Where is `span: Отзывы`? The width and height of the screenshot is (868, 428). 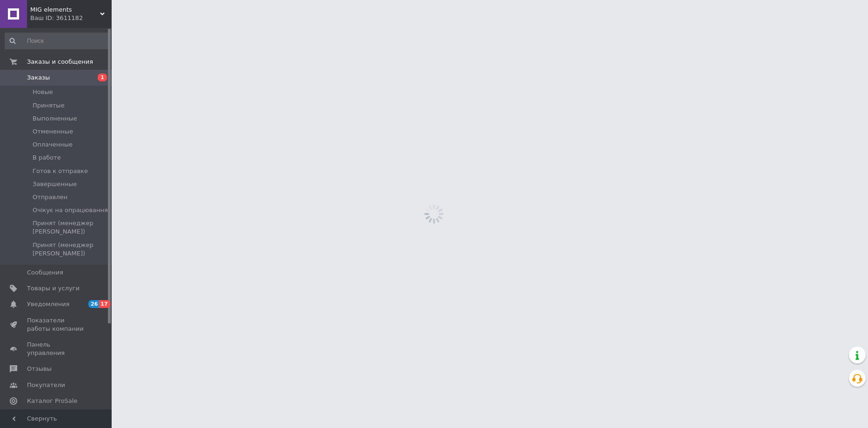
span: Отзывы is located at coordinates (39, 369).